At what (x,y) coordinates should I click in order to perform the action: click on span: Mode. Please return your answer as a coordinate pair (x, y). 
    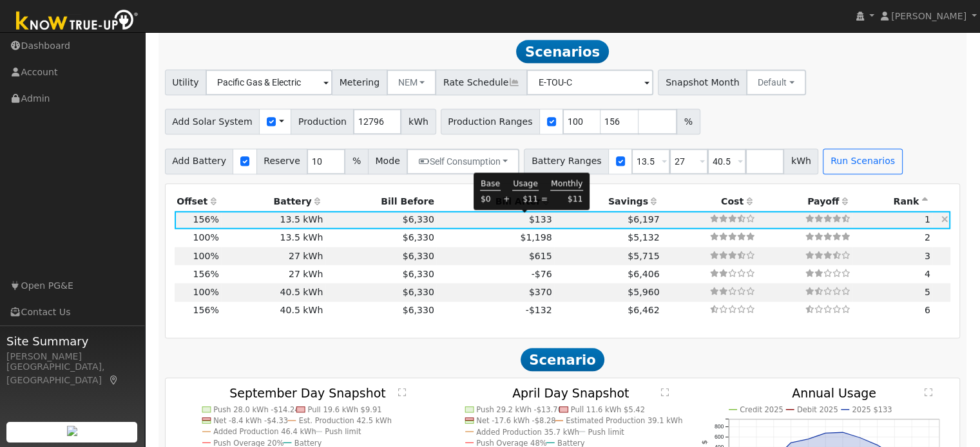
    Looking at the image, I should click on (387, 162).